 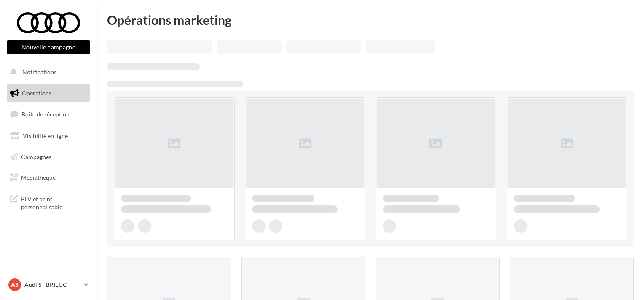 I want to click on a: Campagnes, so click(x=49, y=157).